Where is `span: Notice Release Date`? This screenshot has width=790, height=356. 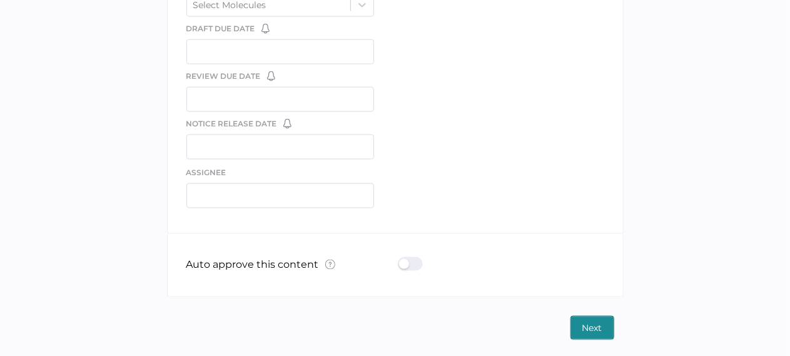
span: Notice Release Date is located at coordinates (231, 124).